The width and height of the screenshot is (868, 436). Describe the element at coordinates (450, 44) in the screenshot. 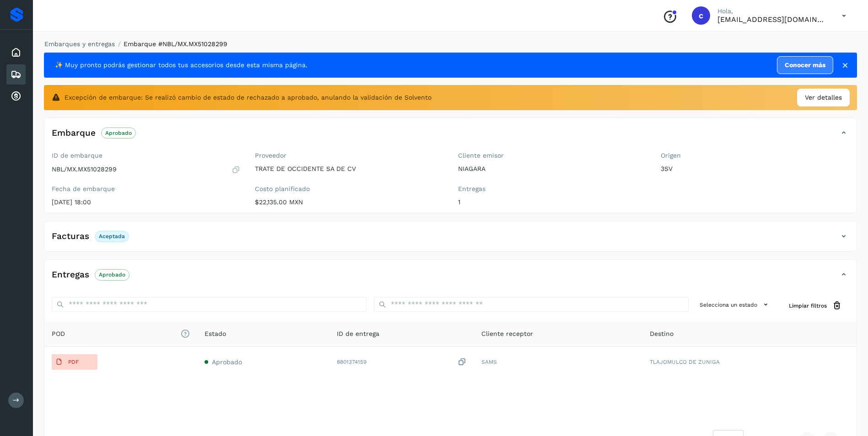

I see `nav: breadcrumb` at that location.